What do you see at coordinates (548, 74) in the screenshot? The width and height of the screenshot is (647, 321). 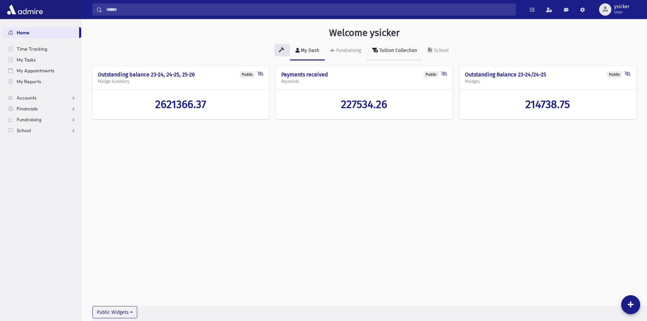 I see `h4: Outstanding Balance 23-24/24-25` at bounding box center [548, 74].